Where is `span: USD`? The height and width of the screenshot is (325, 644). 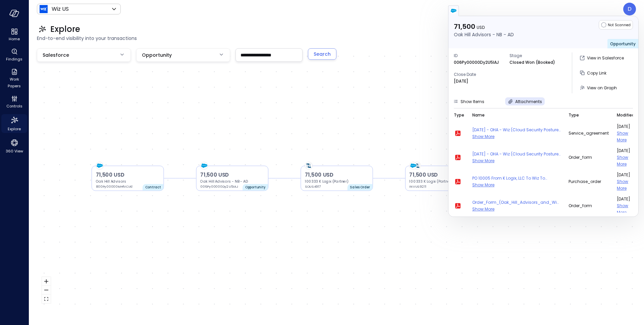 span: USD is located at coordinates (481, 27).